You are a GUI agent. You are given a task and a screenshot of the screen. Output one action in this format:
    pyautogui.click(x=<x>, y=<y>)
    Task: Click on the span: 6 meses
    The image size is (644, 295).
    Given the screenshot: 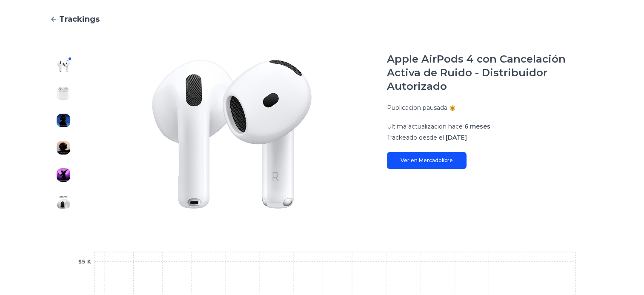 What is the action you would take?
    pyautogui.click(x=477, y=127)
    